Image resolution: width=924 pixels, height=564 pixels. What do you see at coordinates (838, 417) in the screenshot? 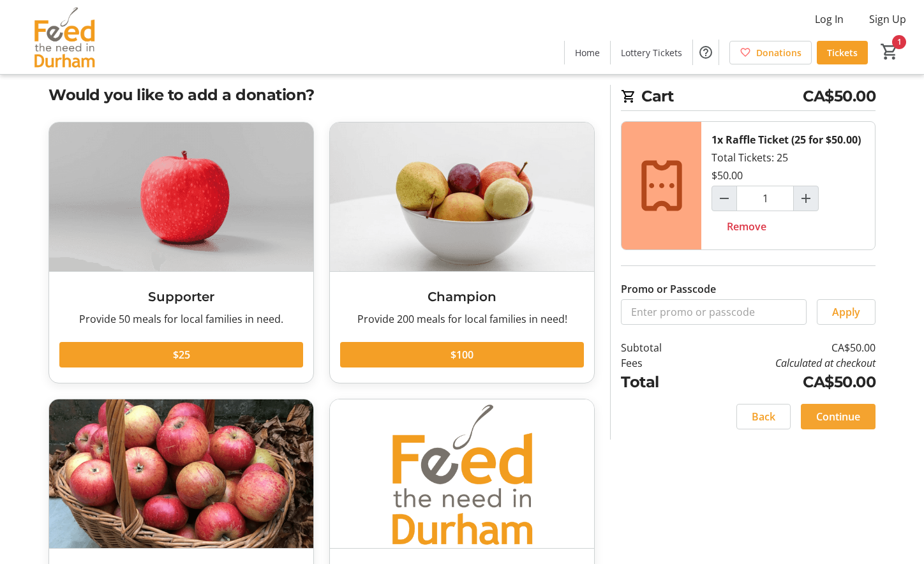
I see `span: Continue` at bounding box center [838, 417].